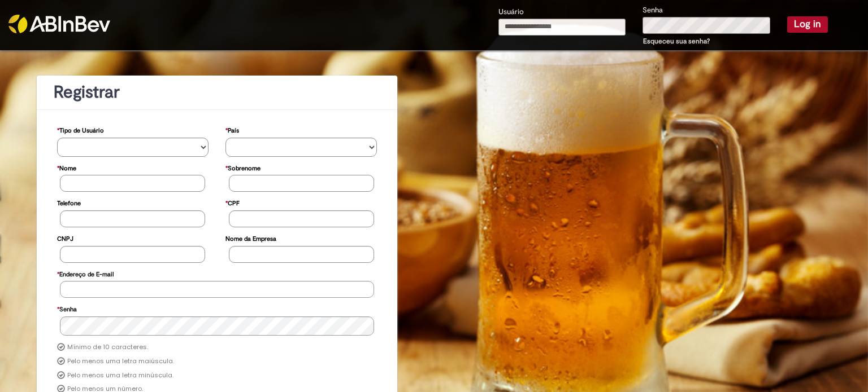 This screenshot has height=392, width=868. I want to click on label: Endereço de E-mail, so click(85, 273).